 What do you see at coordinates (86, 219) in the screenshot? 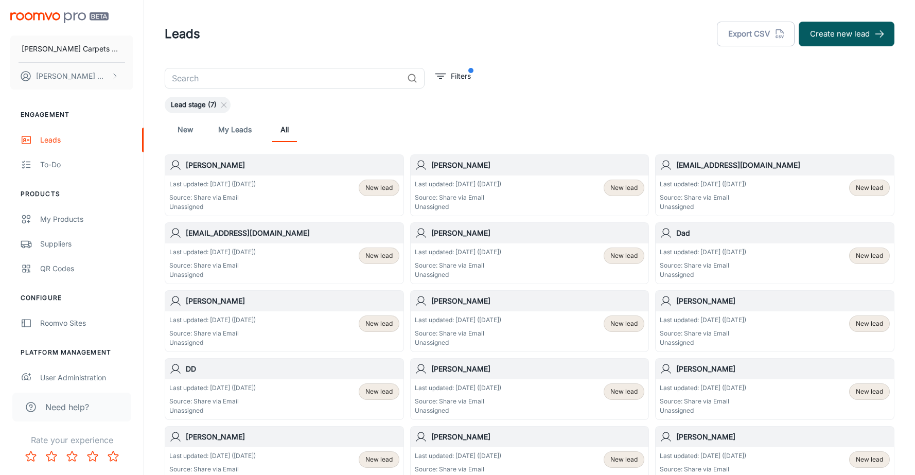
I see `div: My Products` at bounding box center [86, 219].